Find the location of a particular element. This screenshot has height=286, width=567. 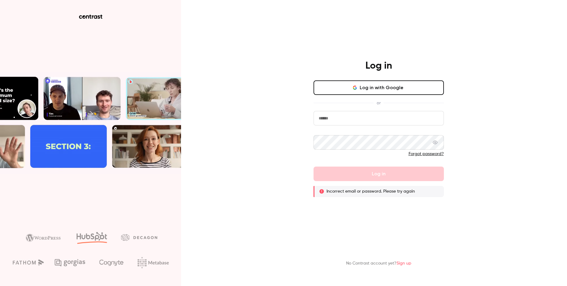

a: Forgot password? is located at coordinates (426, 154).